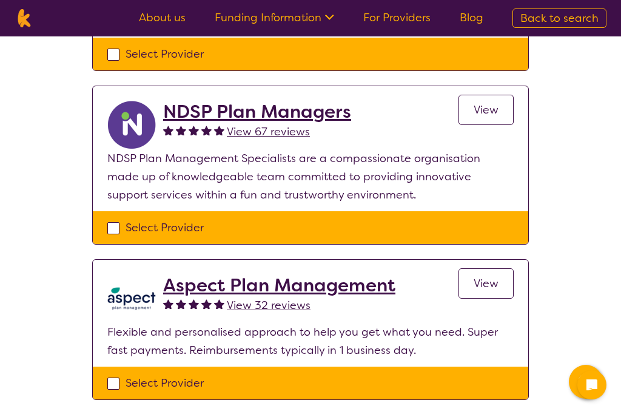  I want to click on a: Back to search, so click(559, 18).